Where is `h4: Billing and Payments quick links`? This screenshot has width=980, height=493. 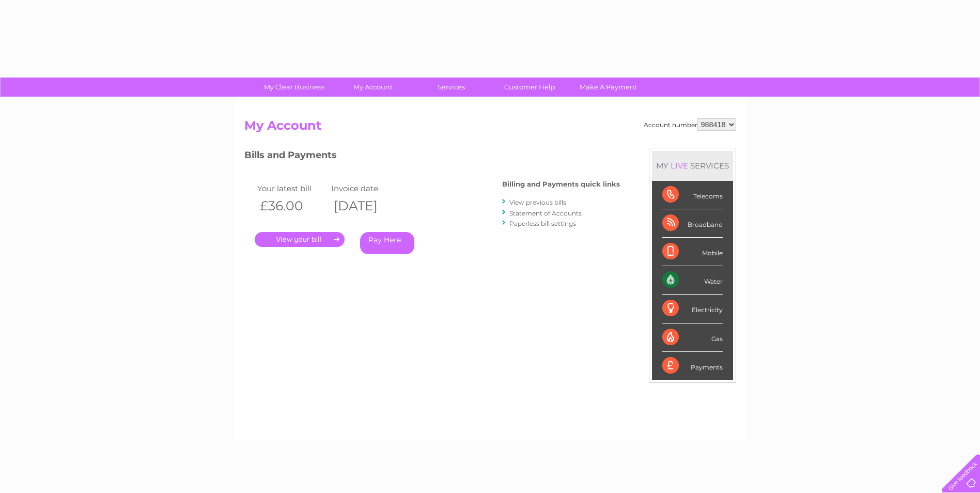
h4: Billing and Payments quick links is located at coordinates (561, 184).